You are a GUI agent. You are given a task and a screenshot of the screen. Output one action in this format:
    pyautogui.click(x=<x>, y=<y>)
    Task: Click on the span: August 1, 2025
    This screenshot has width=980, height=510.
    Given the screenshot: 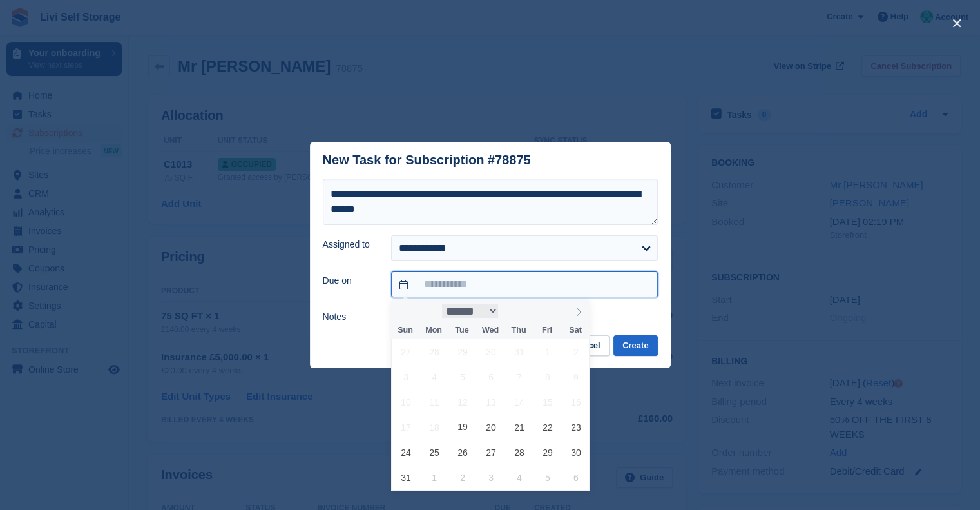 What is the action you would take?
    pyautogui.click(x=547, y=351)
    